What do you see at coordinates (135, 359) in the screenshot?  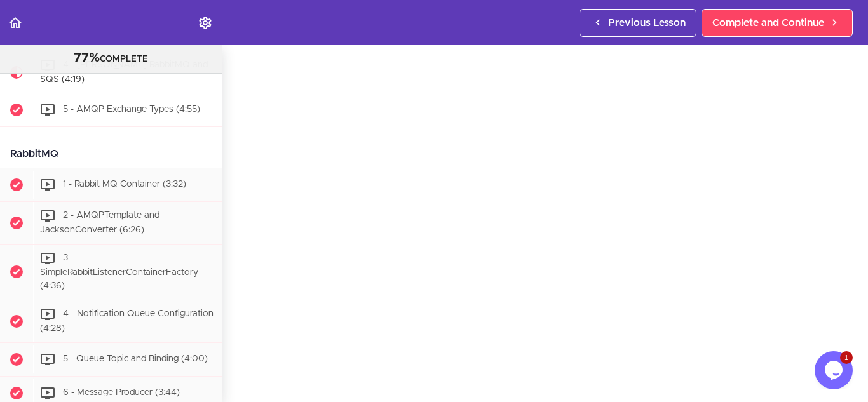 I see `span: 5 - Queue Topic and Binding (4:00)` at bounding box center [135, 359].